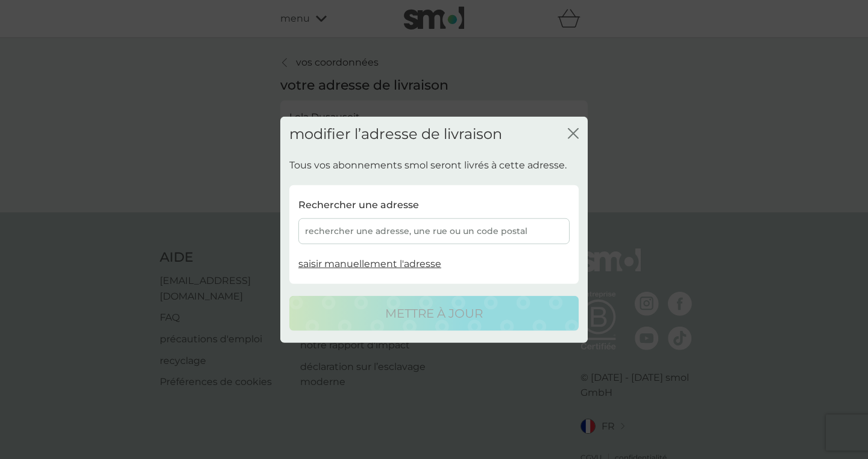 The height and width of the screenshot is (459, 868). Describe the element at coordinates (434, 314) in the screenshot. I see `button: mettre à jour` at that location.